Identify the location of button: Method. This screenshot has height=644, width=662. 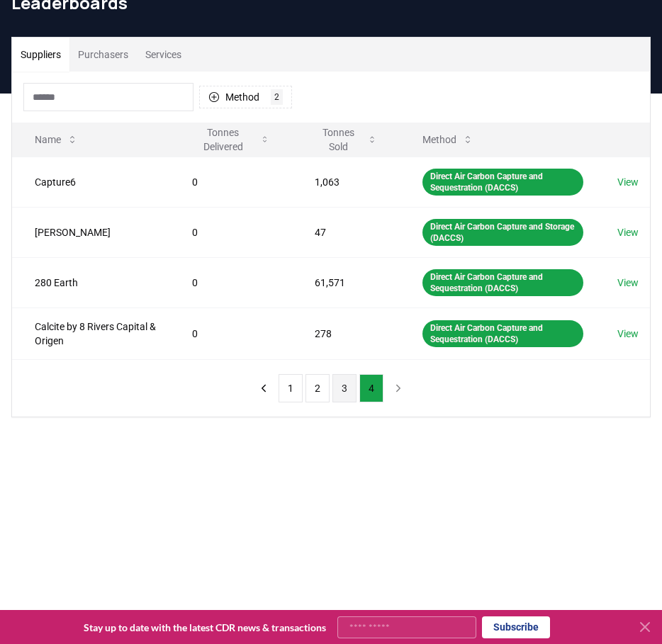
(448, 140).